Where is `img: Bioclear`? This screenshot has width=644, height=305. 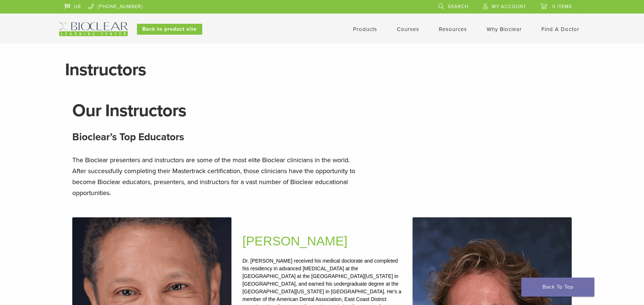 img: Bioclear is located at coordinates (93, 29).